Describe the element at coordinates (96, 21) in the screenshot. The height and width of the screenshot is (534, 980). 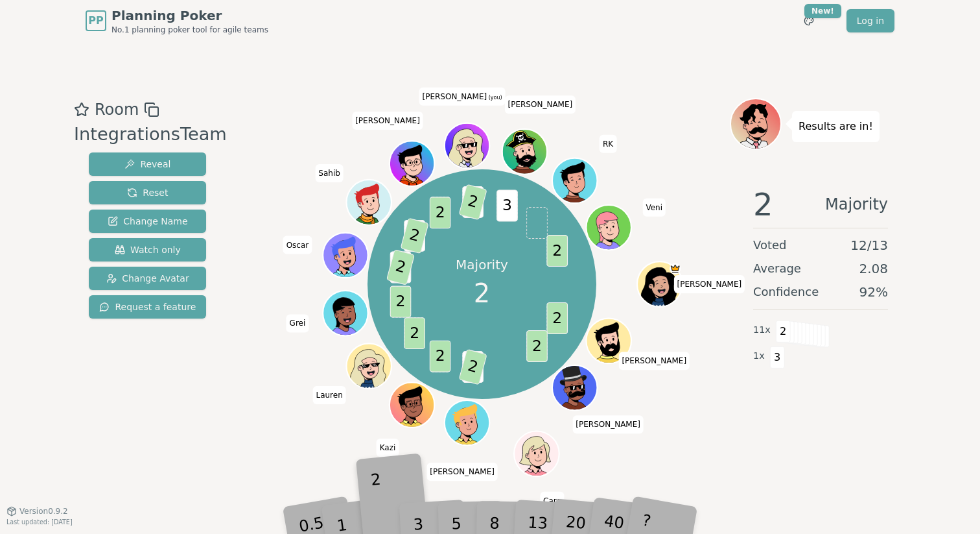
I see `span: PP` at that location.